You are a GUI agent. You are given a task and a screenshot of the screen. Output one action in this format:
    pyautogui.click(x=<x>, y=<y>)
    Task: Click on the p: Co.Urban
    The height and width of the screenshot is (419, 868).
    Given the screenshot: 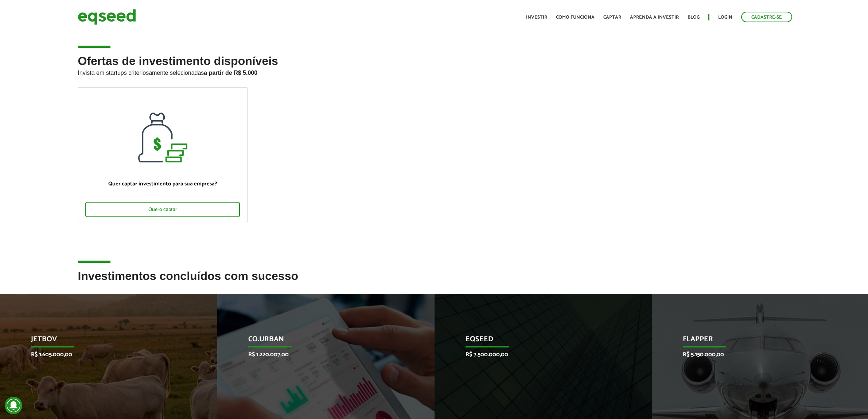 What is the action you would take?
    pyautogui.click(x=320, y=341)
    